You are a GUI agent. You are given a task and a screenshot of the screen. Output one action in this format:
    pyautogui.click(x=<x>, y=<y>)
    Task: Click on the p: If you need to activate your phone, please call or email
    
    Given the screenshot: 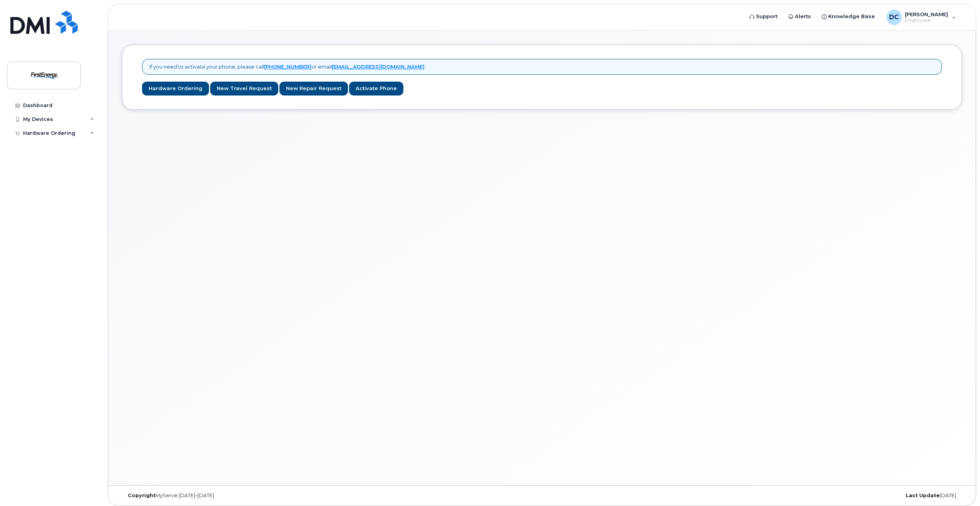 What is the action you would take?
    pyautogui.click(x=286, y=67)
    